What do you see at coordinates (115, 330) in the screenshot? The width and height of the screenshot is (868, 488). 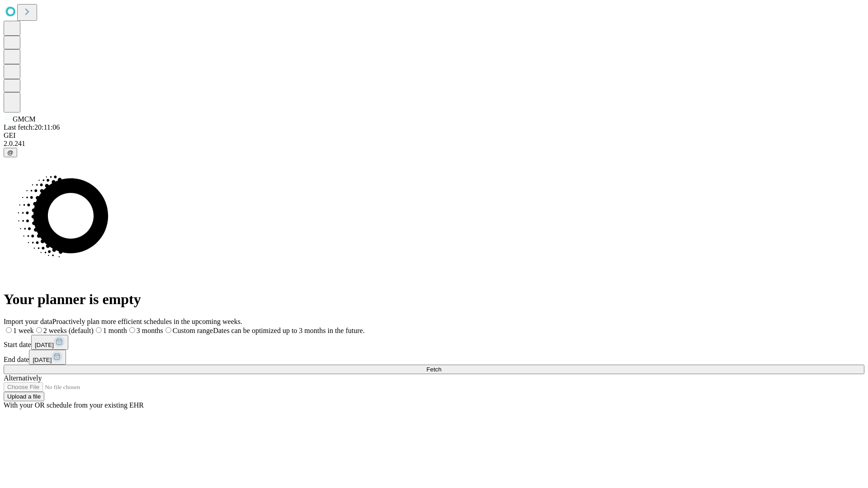 I see `span: 1 month` at bounding box center [115, 330].